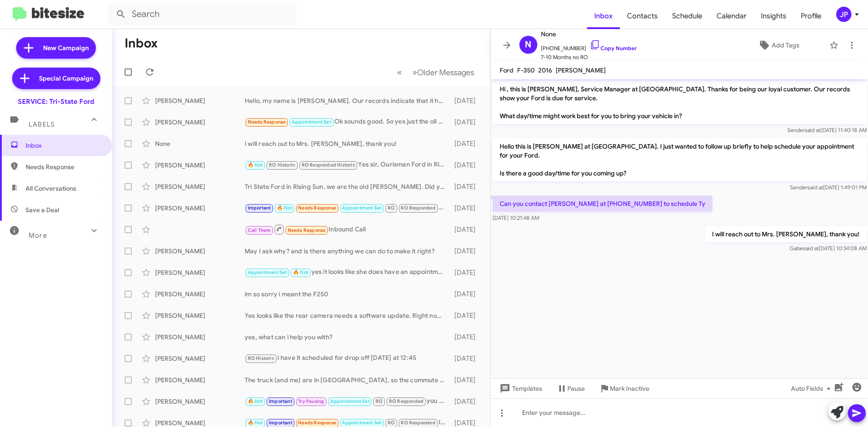 This screenshot has width=868, height=427. What do you see at coordinates (629, 389) in the screenshot?
I see `span: Mark Inactive` at bounding box center [629, 389].